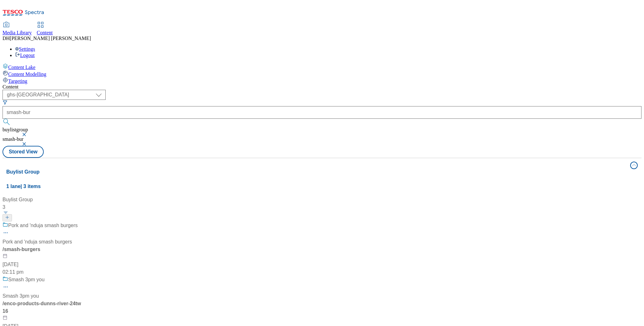 The height and width of the screenshot is (326, 644). What do you see at coordinates (316, 172) in the screenshot?
I see `h4: Buylist Group` at bounding box center [316, 172].